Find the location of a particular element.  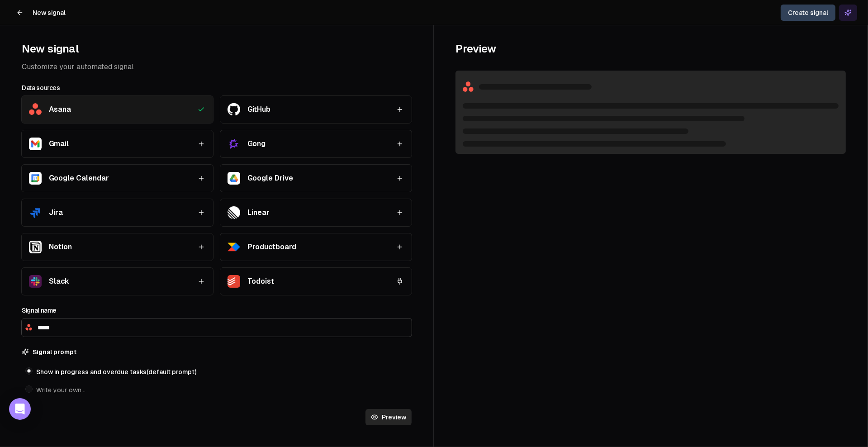

h3: Signal prompt is located at coordinates (54, 352).